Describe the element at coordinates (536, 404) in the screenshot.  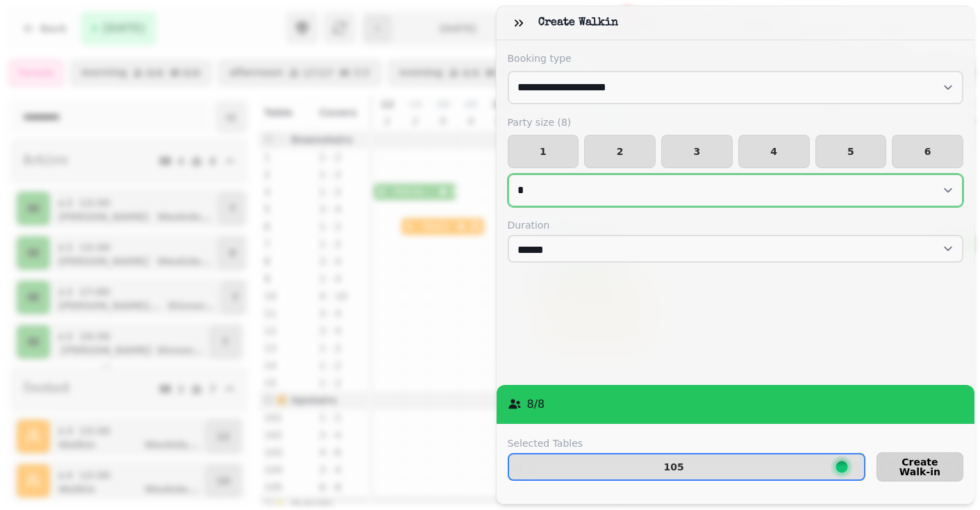
I see `p: 8 / 8` at that location.